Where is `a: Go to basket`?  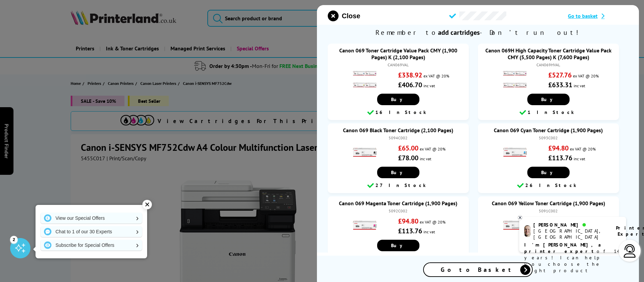 a: Go to basket is located at coordinates (598, 16).